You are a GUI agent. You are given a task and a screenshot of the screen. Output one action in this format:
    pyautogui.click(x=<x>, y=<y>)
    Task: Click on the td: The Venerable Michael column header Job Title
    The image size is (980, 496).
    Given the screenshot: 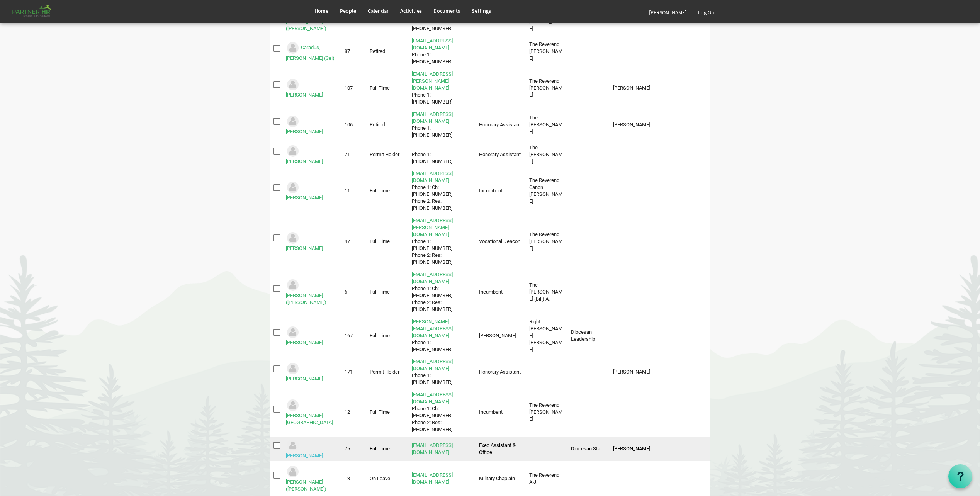 What is the action you would take?
    pyautogui.click(x=546, y=124)
    